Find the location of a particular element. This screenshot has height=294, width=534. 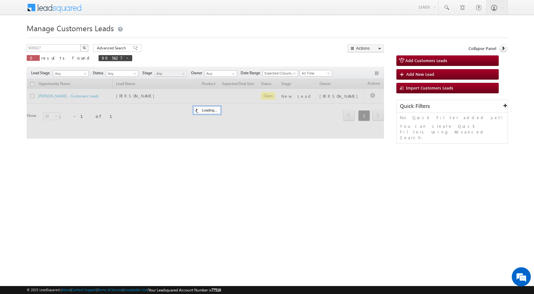

span: © 2025 LeadSquared | | | | | is located at coordinates (124, 290).